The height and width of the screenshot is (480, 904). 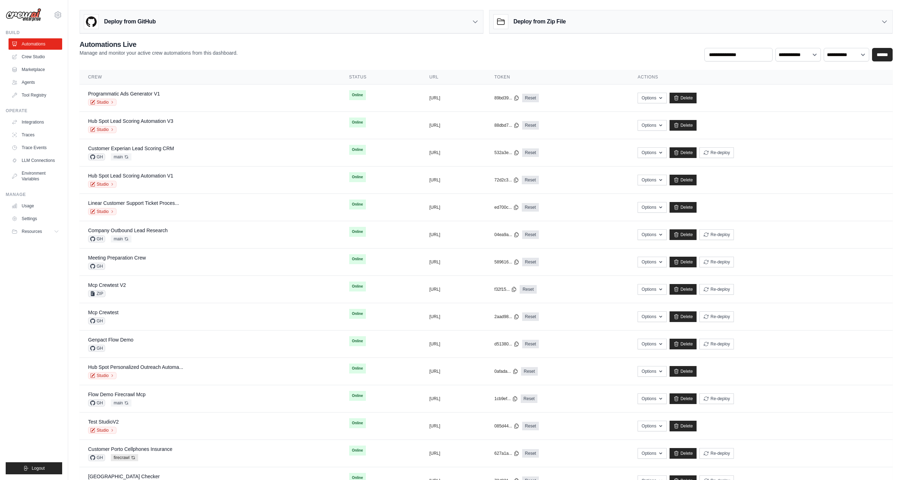 I want to click on img: Logo, so click(x=23, y=15).